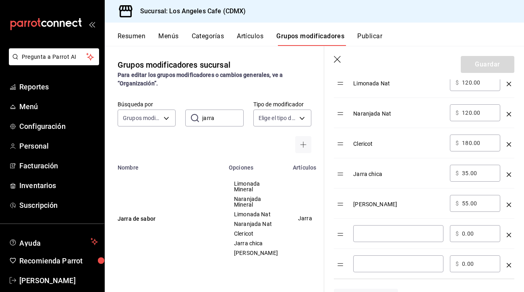 The width and height of the screenshot is (524, 292). Describe the element at coordinates (256, 243) in the screenshot. I see `span: Jarra chica` at that location.